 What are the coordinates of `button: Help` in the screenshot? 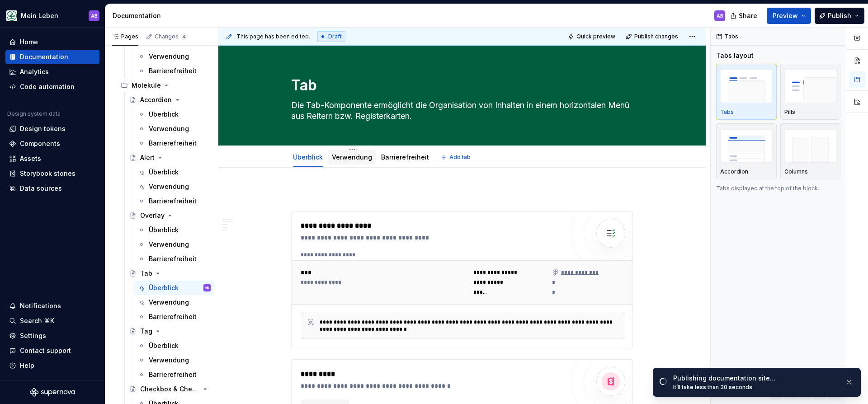 It's located at (53, 366).